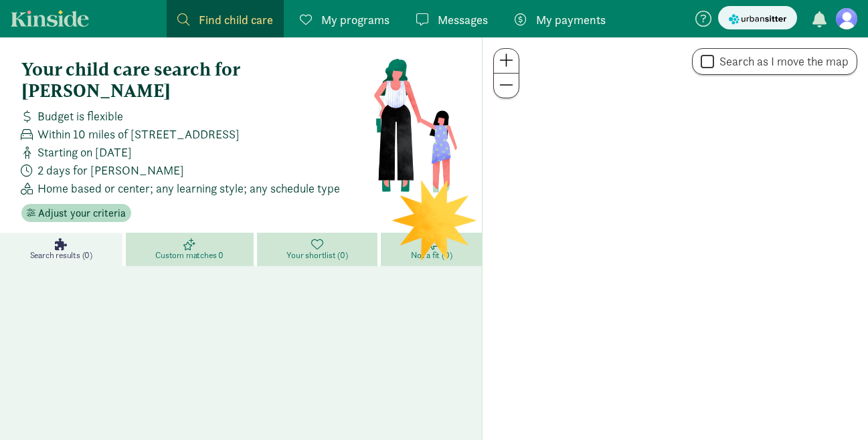 This screenshot has height=440, width=868. Describe the element at coordinates (236, 19) in the screenshot. I see `span: Find child care` at that location.